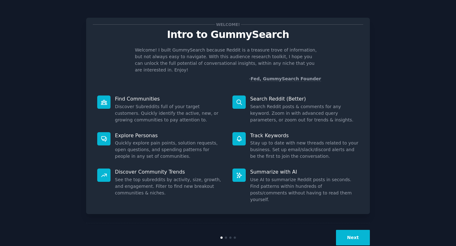  What do you see at coordinates (353, 238) in the screenshot?
I see `button: Next` at bounding box center [353, 238].